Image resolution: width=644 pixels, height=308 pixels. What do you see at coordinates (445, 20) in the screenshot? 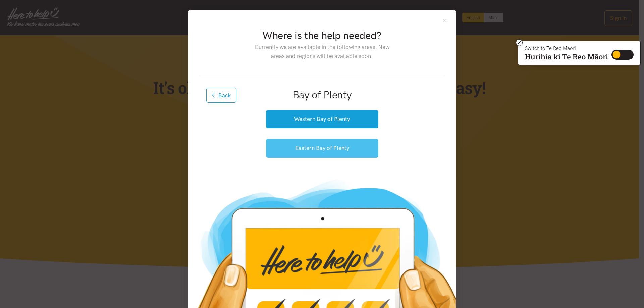
I see `button: Close` at bounding box center [445, 20].